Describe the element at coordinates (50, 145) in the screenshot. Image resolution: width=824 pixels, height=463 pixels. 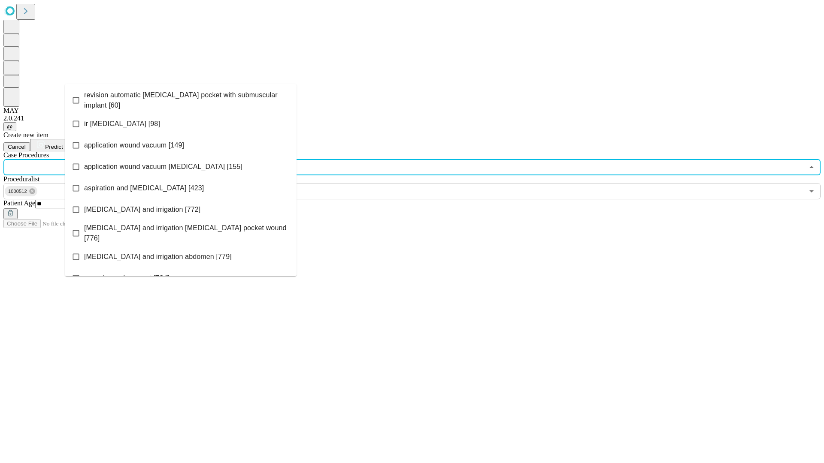
I see `button: Predict` at that location.